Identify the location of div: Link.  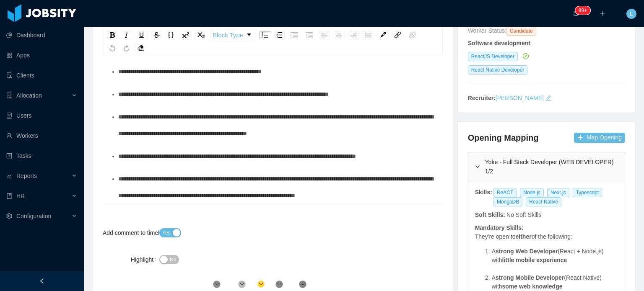
(397, 35).